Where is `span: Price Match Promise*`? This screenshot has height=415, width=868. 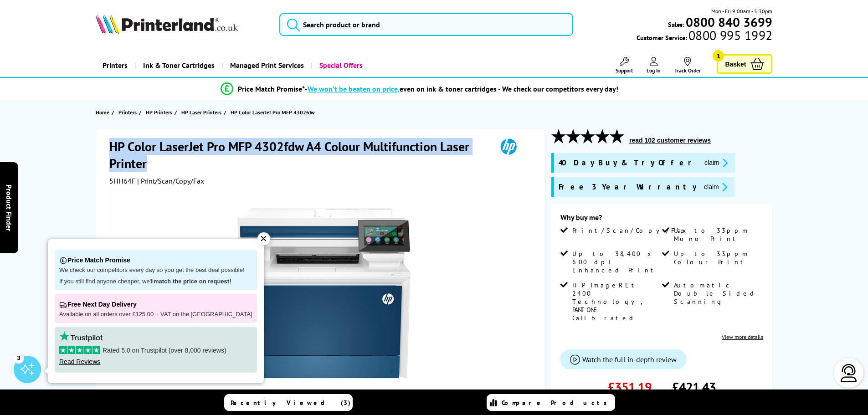
span: Price Match Promise* is located at coordinates (271, 89).